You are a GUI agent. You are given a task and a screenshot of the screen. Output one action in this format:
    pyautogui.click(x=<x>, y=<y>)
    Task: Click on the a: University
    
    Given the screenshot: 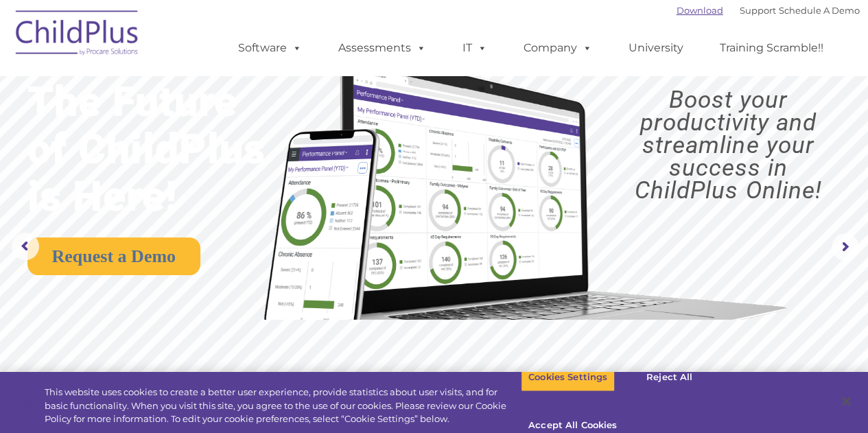 What is the action you would take?
    pyautogui.click(x=656, y=48)
    